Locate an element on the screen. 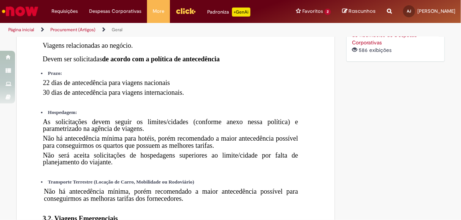 The width and height of the screenshot is (461, 220). span: 586 exibições is located at coordinates (373, 50).